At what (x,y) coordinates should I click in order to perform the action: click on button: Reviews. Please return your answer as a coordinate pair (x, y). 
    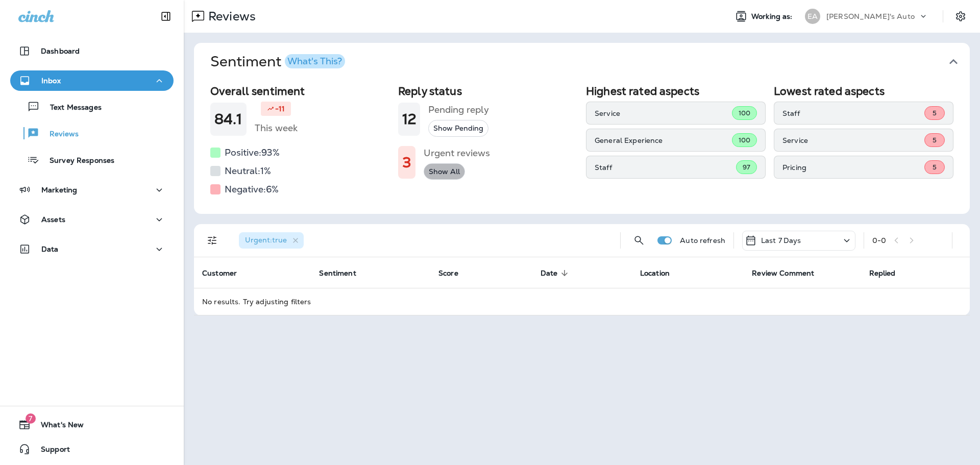
    Looking at the image, I should click on (92, 133).